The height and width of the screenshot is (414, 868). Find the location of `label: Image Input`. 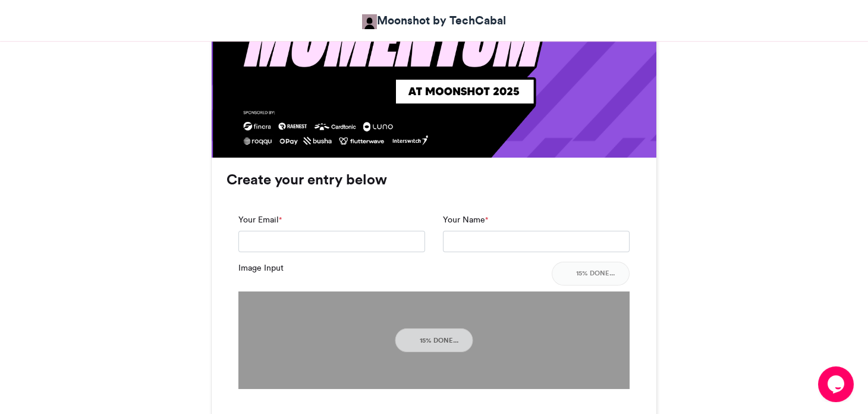

label: Image Input is located at coordinates (261, 268).